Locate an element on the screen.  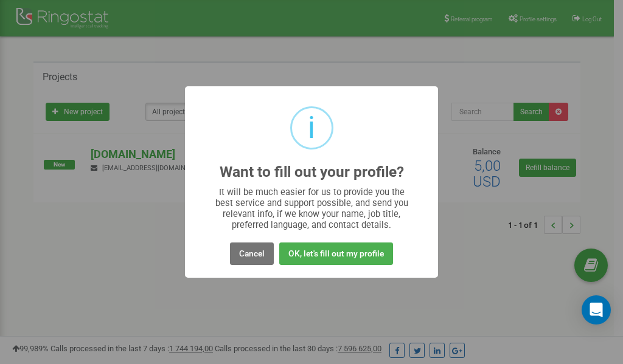
div: It will be much easier for us to provide you the best service and support possible, and send you ... is located at coordinates (311, 208).